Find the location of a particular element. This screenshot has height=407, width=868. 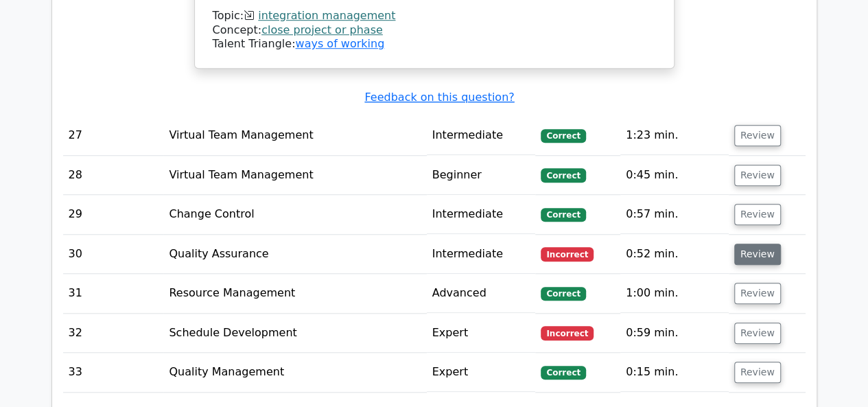

a: ways of working is located at coordinates (339, 43).